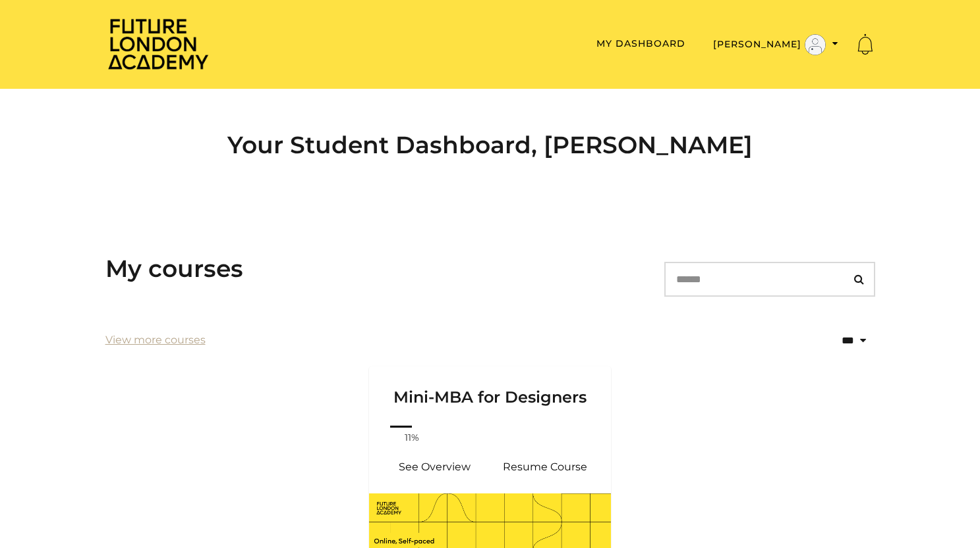 The image size is (980, 548). I want to click on h3: My courses, so click(174, 268).